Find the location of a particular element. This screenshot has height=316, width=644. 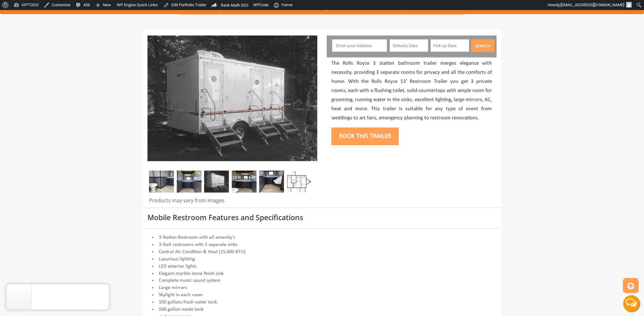

div: Products may vary from images is located at coordinates (233, 202).